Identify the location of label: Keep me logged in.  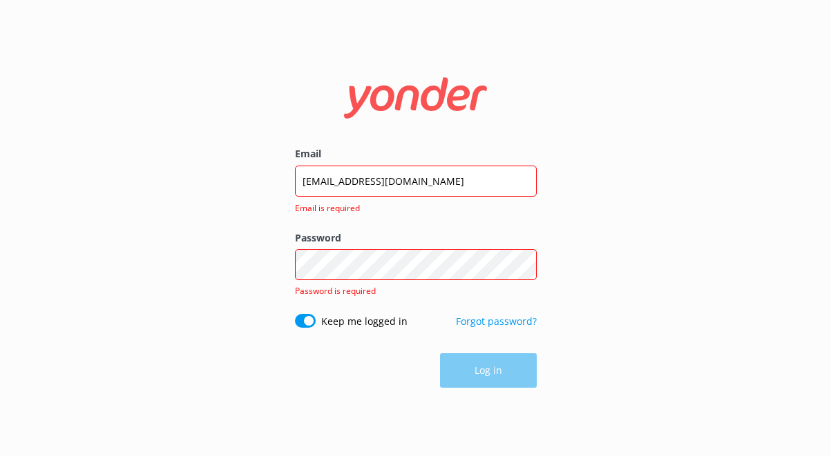
(364, 322).